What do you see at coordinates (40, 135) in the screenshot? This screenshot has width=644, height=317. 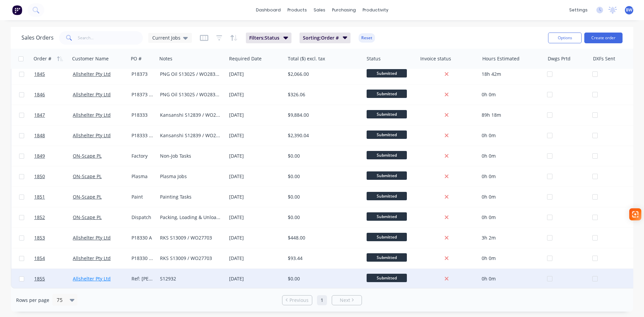 I see `span: 1848` at bounding box center [40, 135].